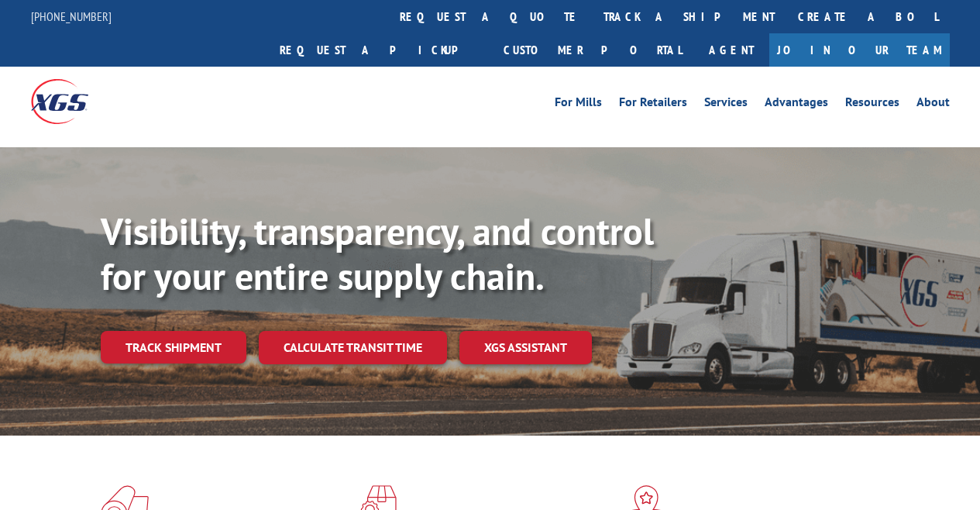  Describe the element at coordinates (578, 104) in the screenshot. I see `a: For Mills` at that location.